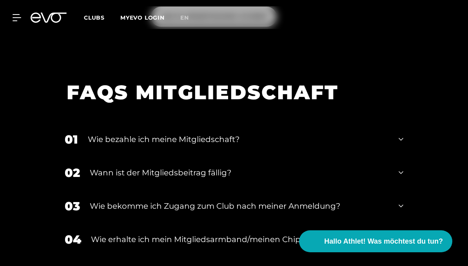  I want to click on div: 01, so click(71, 139).